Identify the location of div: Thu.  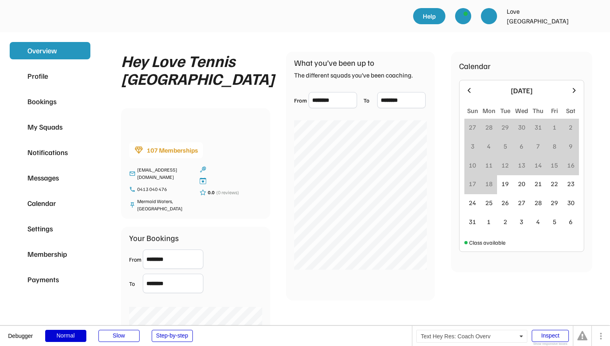
(538, 111).